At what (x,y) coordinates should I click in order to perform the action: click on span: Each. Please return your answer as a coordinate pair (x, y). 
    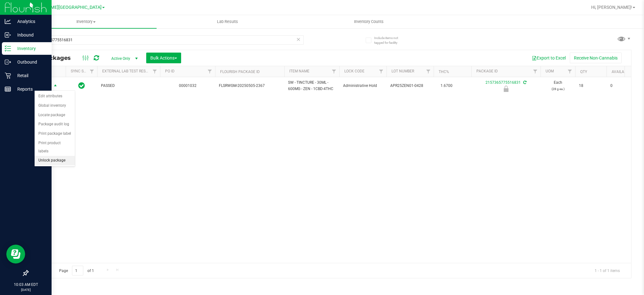
    Looking at the image, I should click on (558, 86).